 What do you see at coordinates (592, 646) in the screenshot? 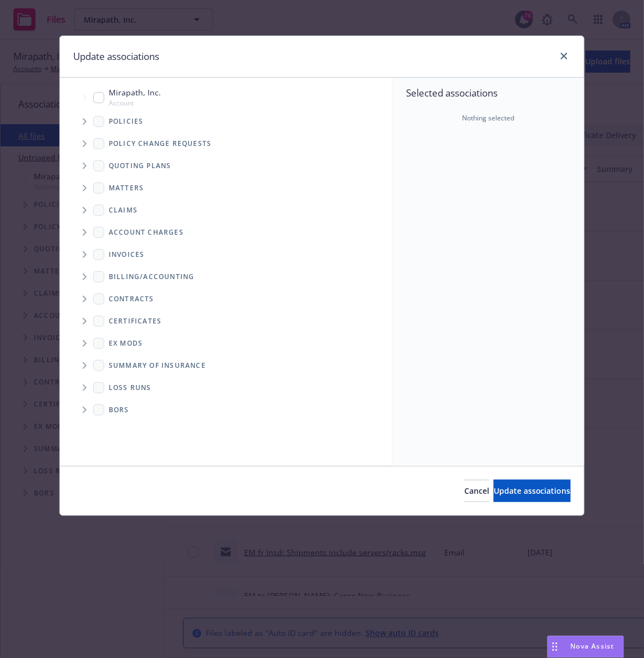
I see `span: Nova Assist` at bounding box center [592, 646].